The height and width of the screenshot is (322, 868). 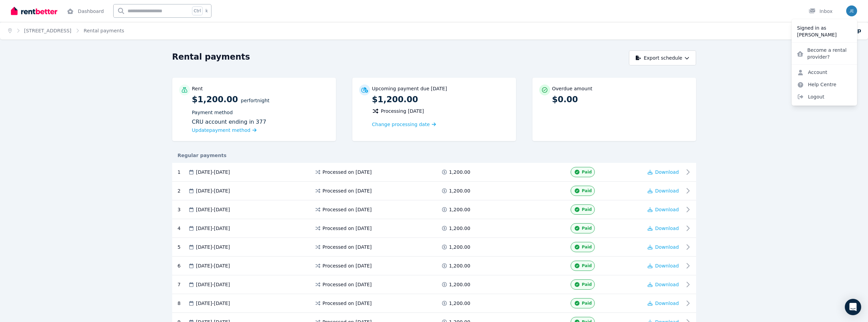 What do you see at coordinates (824, 97) in the screenshot?
I see `span: Logout` at bounding box center [824, 97].